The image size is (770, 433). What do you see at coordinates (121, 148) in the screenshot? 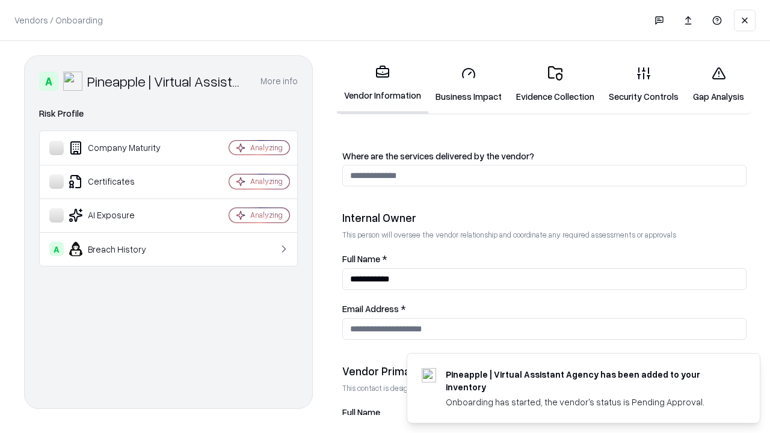
I see `div: Company Maturity` at bounding box center [121, 148].